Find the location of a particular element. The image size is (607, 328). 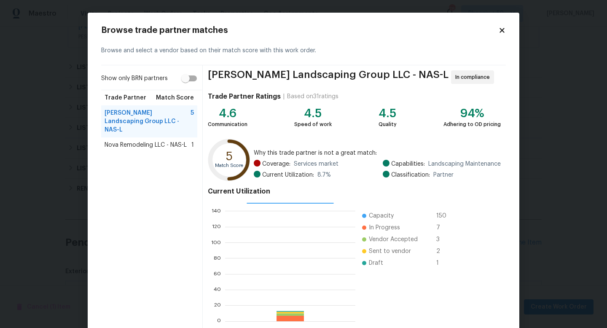

span: Capabilities: is located at coordinates (408, 164).